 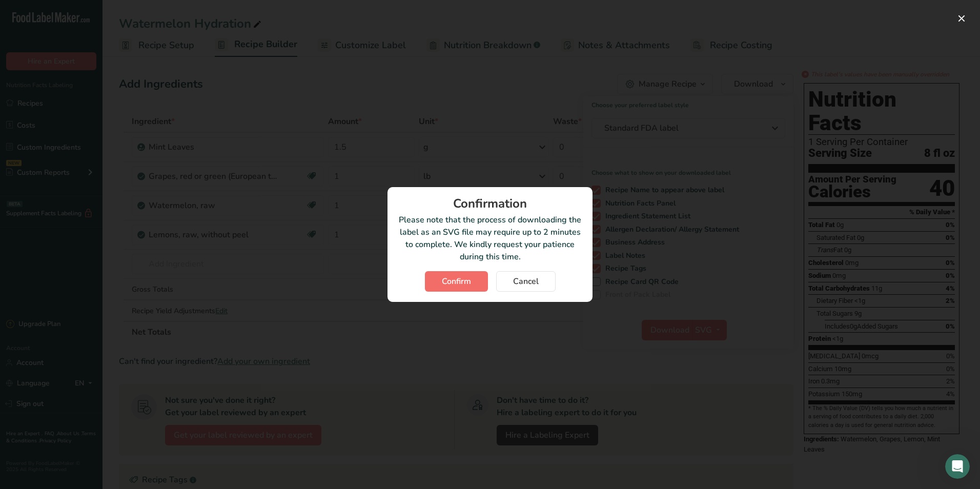 What do you see at coordinates (490, 238) in the screenshot?
I see `p: Please note that the process of downloading the label as an SVG file may require up to 2 minutes ...` at bounding box center [490, 238].